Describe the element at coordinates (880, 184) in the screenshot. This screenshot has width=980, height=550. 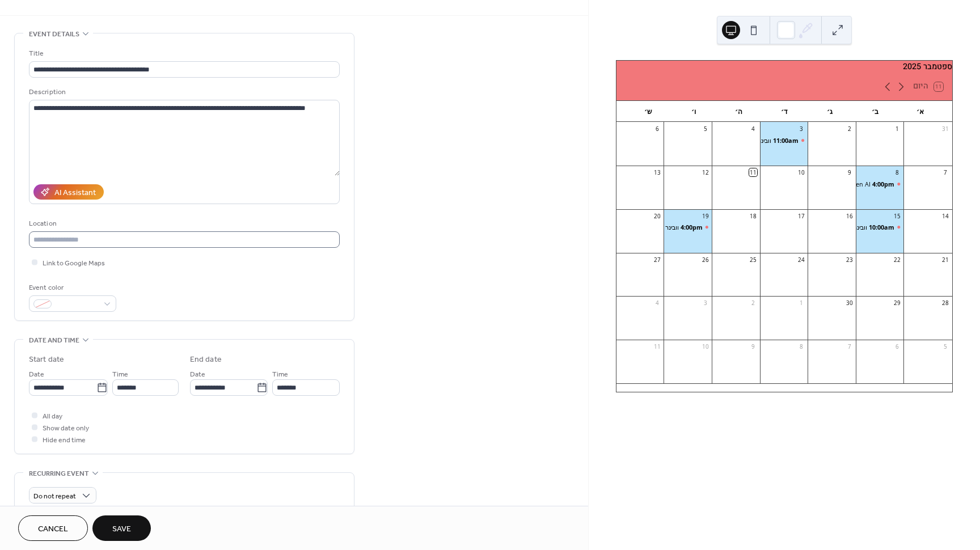
I see `div: Gen AI - איך ארגונים יכולים לקפוץ לסיר הרותח ולהמשיך לשחות?` at that location.